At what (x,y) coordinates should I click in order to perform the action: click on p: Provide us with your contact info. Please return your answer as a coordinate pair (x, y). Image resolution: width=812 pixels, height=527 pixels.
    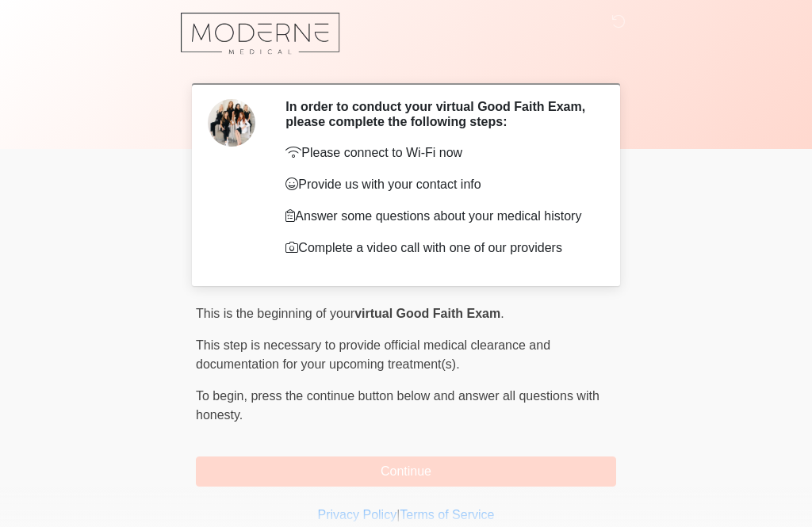
    Looking at the image, I should click on (438, 185).